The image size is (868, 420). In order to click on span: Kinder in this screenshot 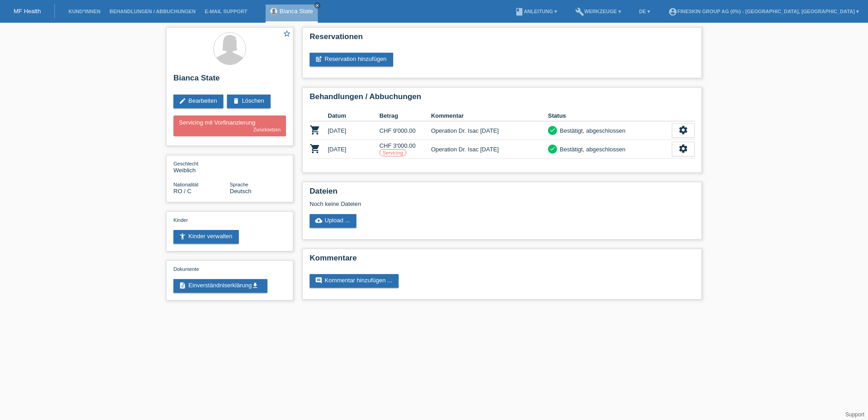, I will do `click(181, 220)`.